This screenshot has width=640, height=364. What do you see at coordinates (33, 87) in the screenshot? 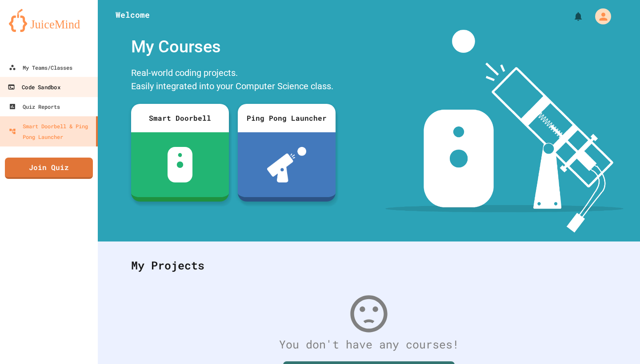
I see `div: Code Sandbox` at bounding box center [33, 87].